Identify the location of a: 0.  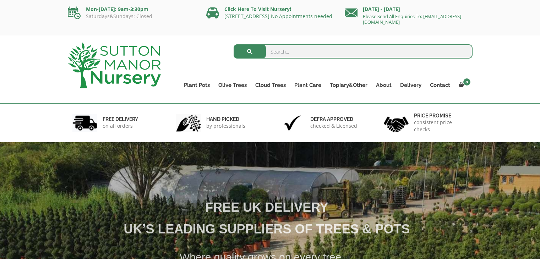
(463, 85).